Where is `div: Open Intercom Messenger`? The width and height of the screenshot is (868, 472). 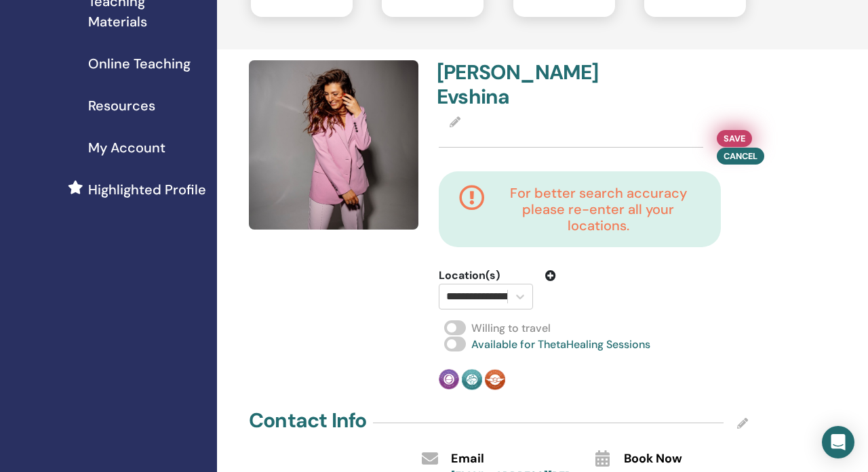
div: Open Intercom Messenger is located at coordinates (839, 443).